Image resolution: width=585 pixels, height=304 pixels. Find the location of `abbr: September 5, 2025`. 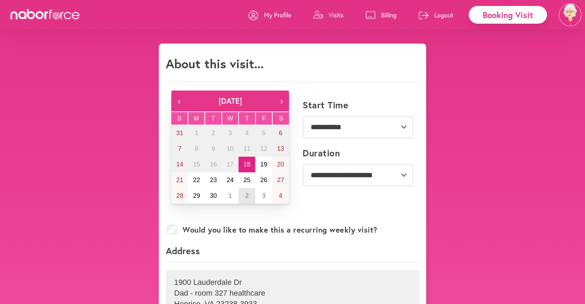

abbr: September 5, 2025 is located at coordinates (264, 133).